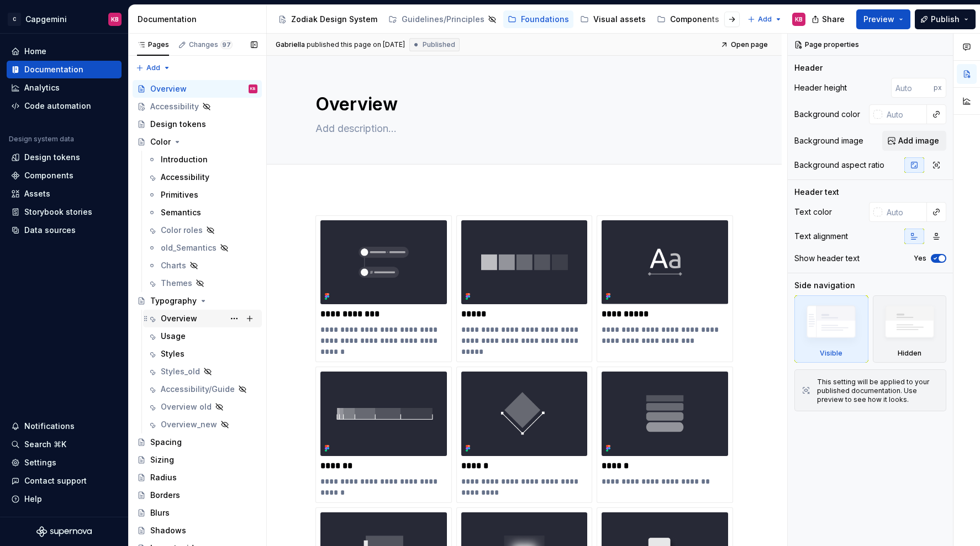 Image resolution: width=980 pixels, height=546 pixels. I want to click on div: Help, so click(33, 499).